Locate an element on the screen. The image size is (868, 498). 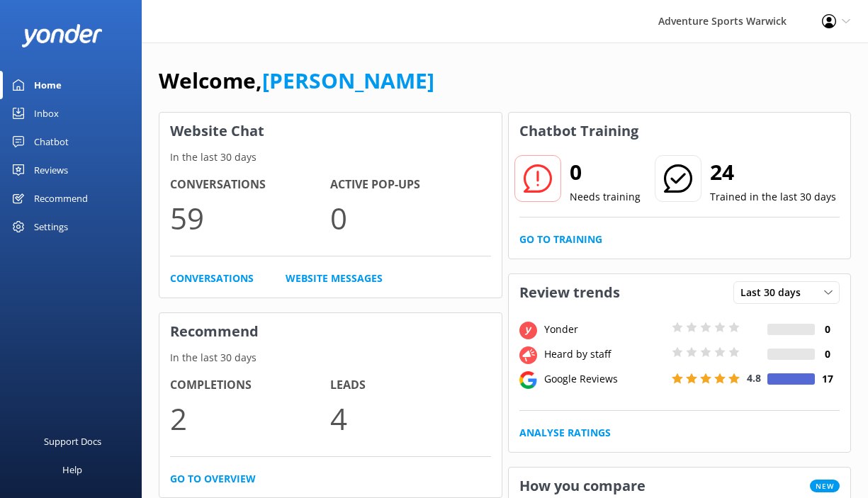
span: New is located at coordinates (825, 486).